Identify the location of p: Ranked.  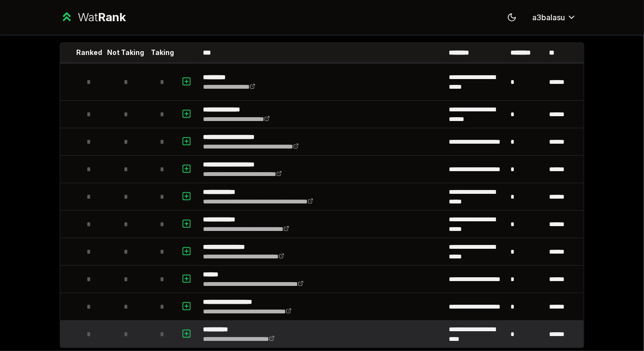
(89, 52).